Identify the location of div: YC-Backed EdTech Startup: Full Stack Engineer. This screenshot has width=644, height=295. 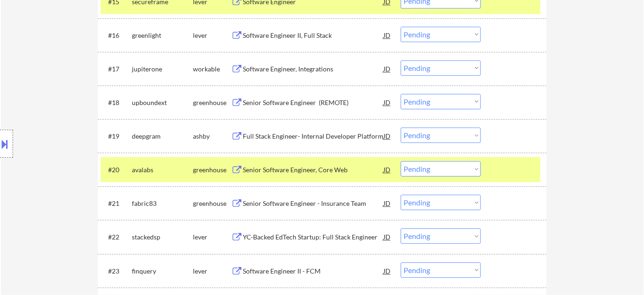
(313, 237).